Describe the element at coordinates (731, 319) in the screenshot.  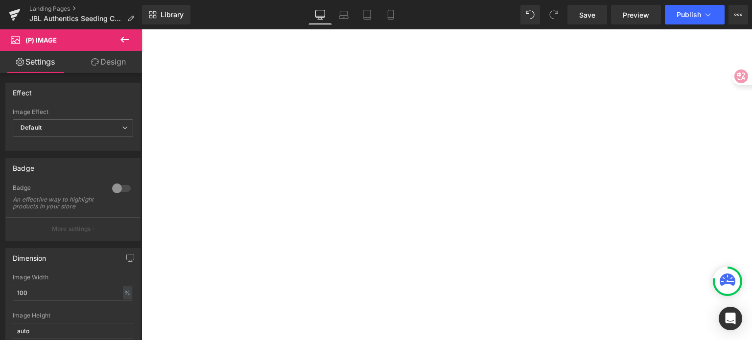
I see `div: Open Intercom Messenger` at that location.